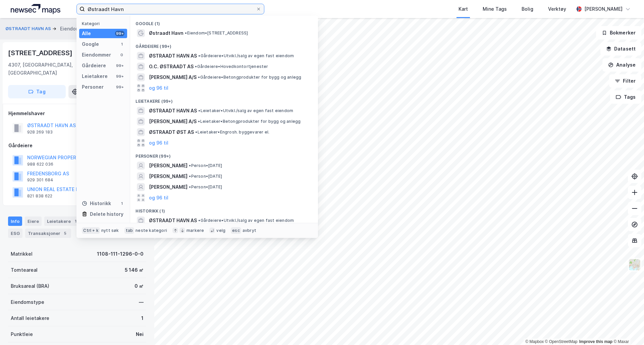  What do you see at coordinates (246, 111) in the screenshot?
I see `span: Leietaker • Utvikl./salg av egen fast eiendom` at bounding box center [246, 111].